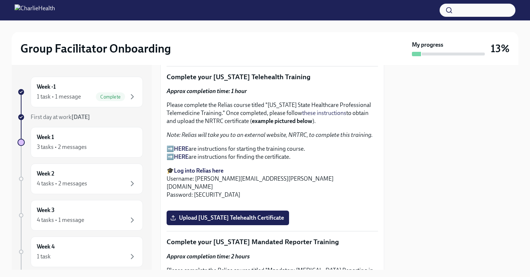 The width and height of the screenshot is (530, 277). Describe the element at coordinates (282, 121) in the screenshot. I see `strong: example pictured below` at that location.